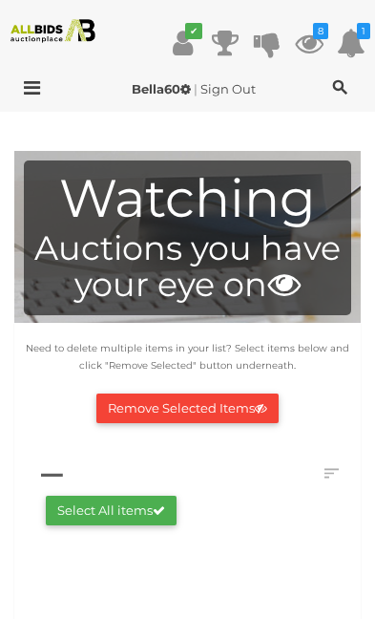  What do you see at coordinates (187, 357) in the screenshot?
I see `p: Need to delete multiple items in your list? Select items below and click "Remove Selected" button...` at bounding box center [187, 357].